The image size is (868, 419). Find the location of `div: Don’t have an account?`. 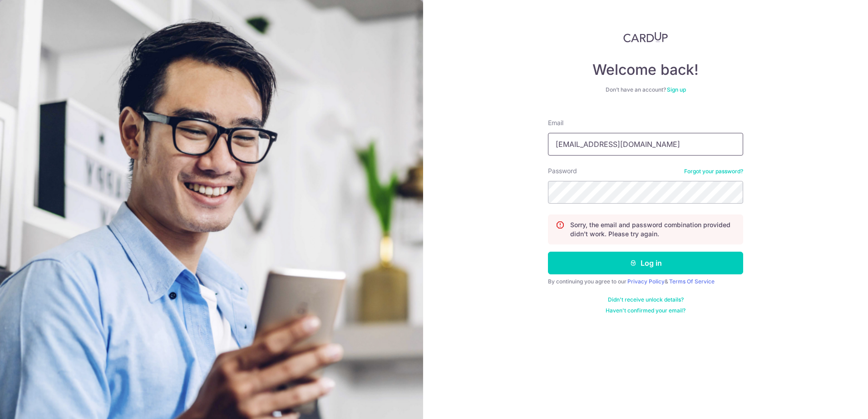

div: Don’t have an account? is located at coordinates (645, 90).